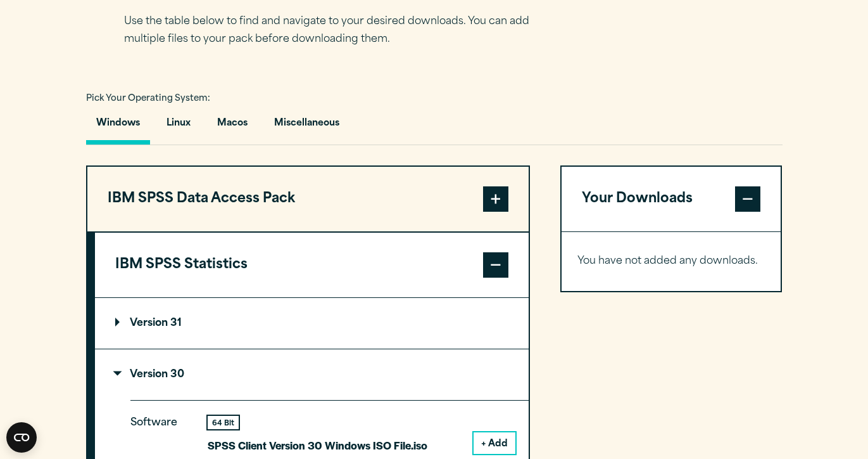 This screenshot has width=868, height=459. I want to click on p: You have not added any downloads., so click(671, 261).